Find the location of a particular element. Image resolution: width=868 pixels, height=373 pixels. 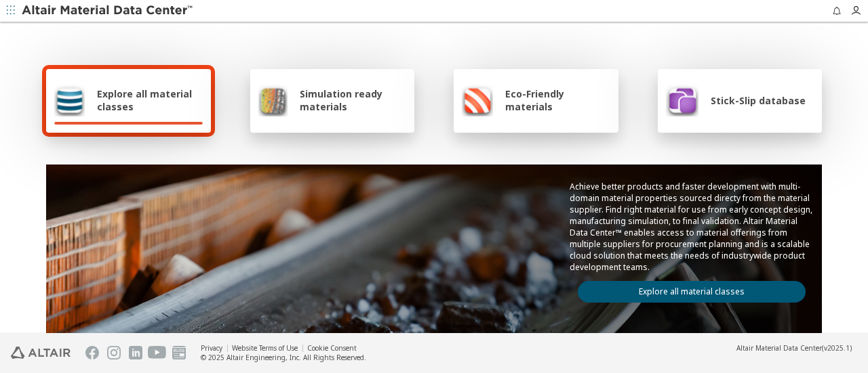

span: Simulation ready materials is located at coordinates (352, 100).